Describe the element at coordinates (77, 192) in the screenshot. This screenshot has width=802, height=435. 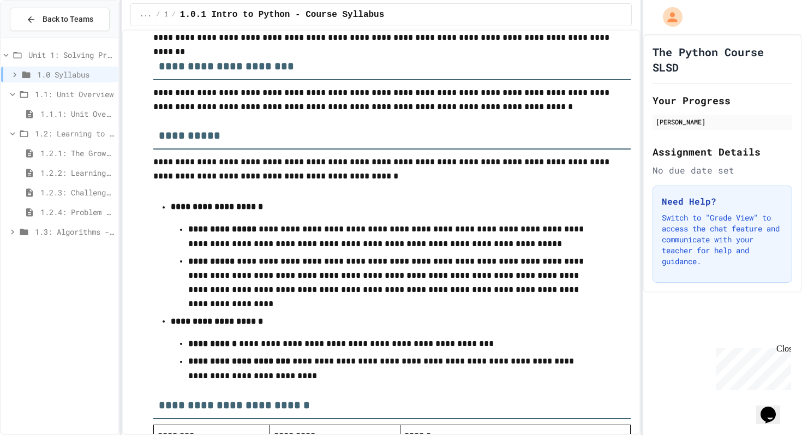
I see `span: 1.2.3: Challenge Problem - The Bridge` at that location.